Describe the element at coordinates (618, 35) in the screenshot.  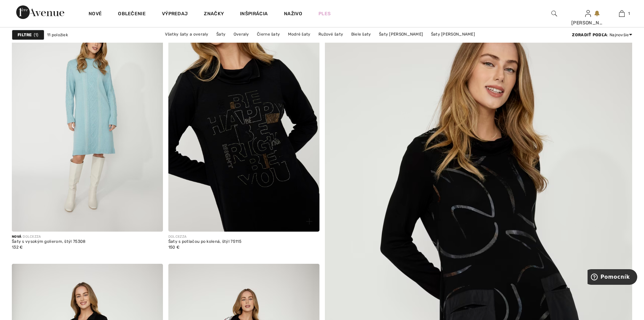
I see `font: : Najnovšie` at that location.